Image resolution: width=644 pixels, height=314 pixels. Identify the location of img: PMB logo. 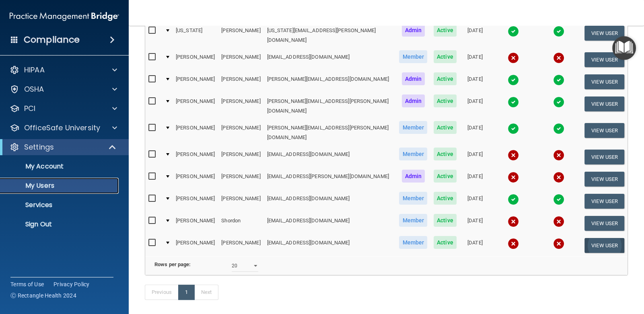
(64, 17).